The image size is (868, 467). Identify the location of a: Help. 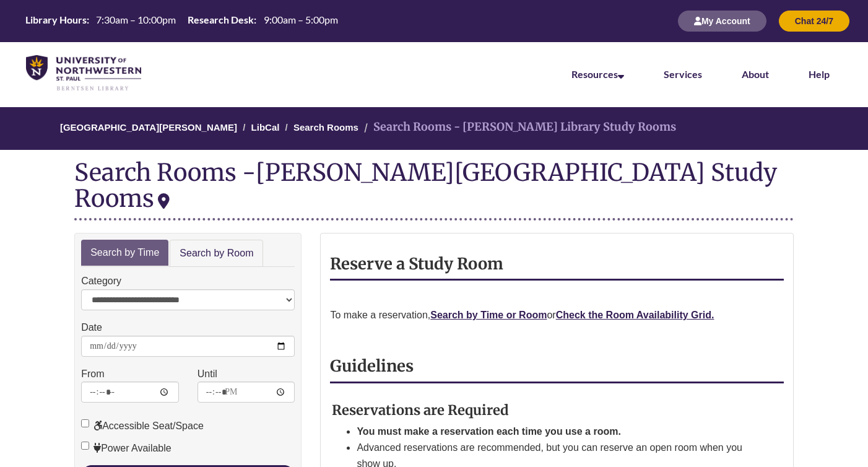
(819, 74).